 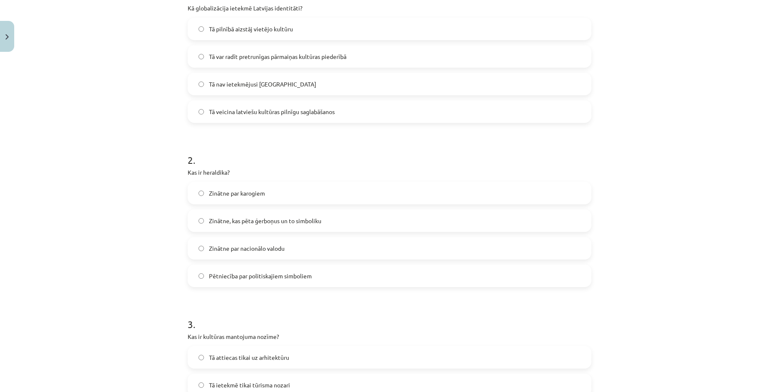 What do you see at coordinates (249, 357) in the screenshot?
I see `span: Tā attiecas tikai uz arhitektūru` at bounding box center [249, 357].